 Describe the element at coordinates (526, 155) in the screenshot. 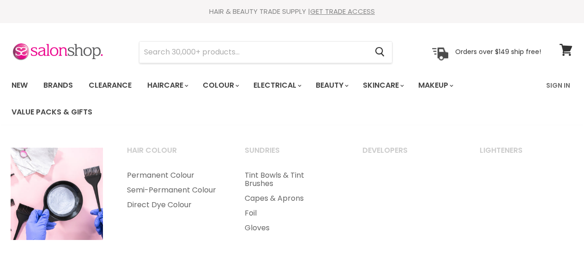

I see `a: Lighteners` at that location.